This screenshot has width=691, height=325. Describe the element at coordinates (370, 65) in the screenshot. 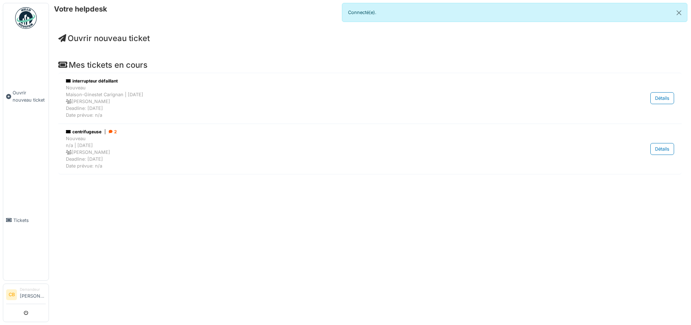

I see `h4: Mes tickets en cours` at that location.